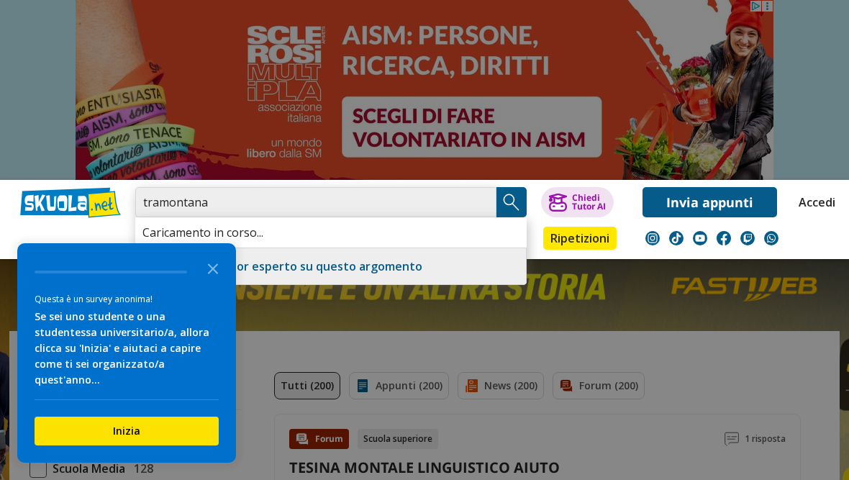 The width and height of the screenshot is (849, 480). I want to click on button: Search Button, so click(511, 202).